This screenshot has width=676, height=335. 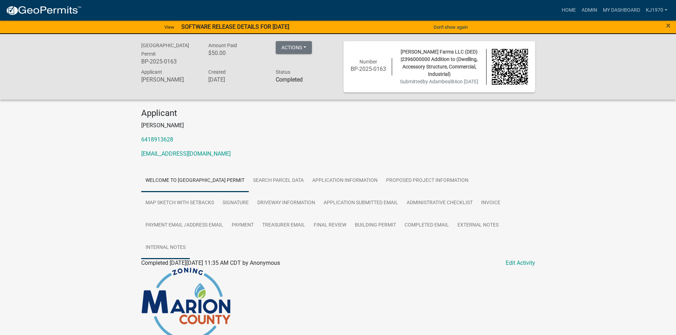 I want to click on a: My Dashboard, so click(x=622, y=10).